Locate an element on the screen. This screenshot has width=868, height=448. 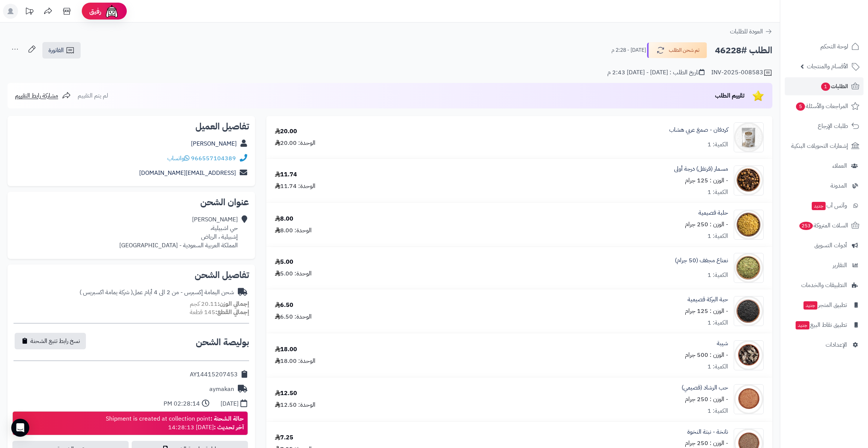
span: طلبات الإرجاع is located at coordinates (833, 126).